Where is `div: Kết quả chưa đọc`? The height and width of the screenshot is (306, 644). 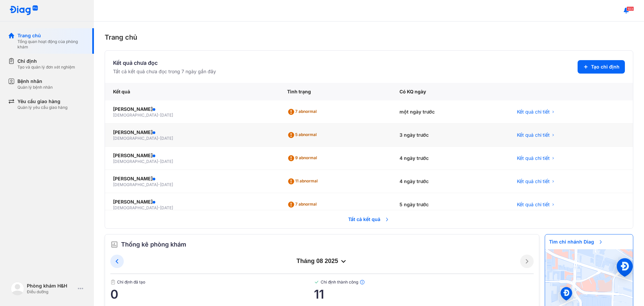
div: Kết quả chưa đọc is located at coordinates (164, 63).